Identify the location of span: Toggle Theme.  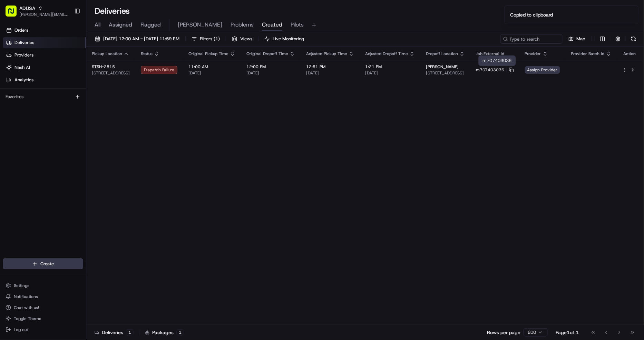
(28, 319).